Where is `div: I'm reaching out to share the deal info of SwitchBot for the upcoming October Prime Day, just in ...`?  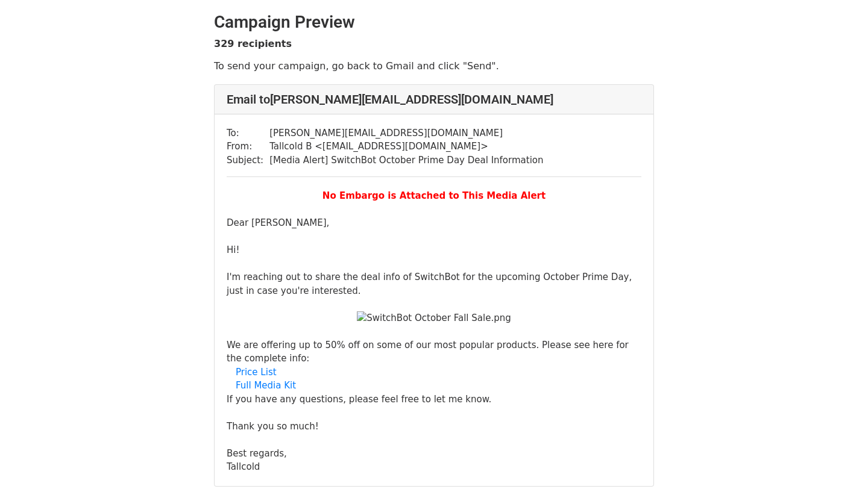
div: I'm reaching out to share the deal info of SwitchBot for the upcoming October Prime Day, just in ... is located at coordinates (434, 284).